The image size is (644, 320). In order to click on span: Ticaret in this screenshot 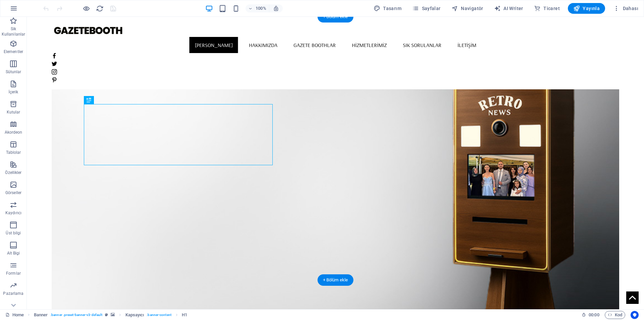, I will do `click(547, 8)`.